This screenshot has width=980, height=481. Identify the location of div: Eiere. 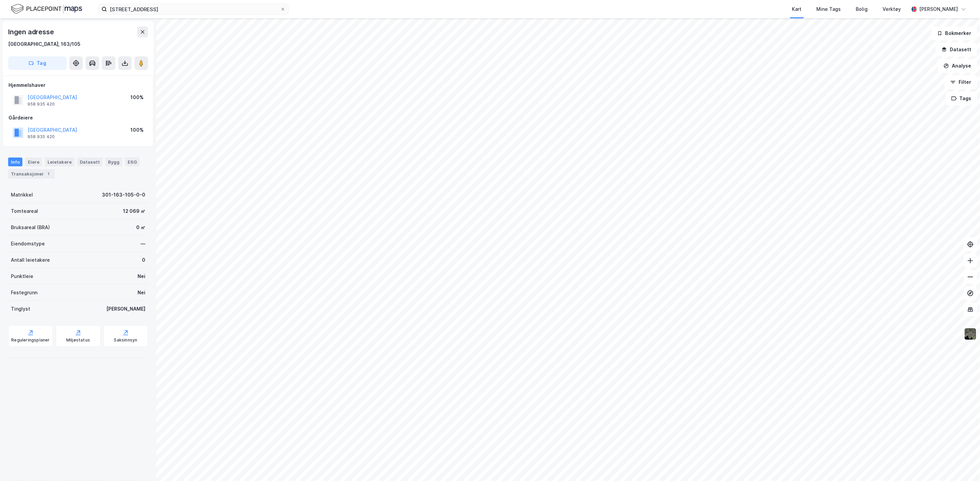
(34, 162).